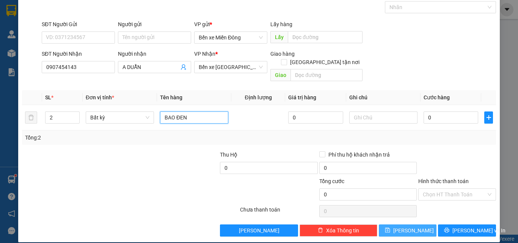  What do you see at coordinates (194, 118) in the screenshot?
I see `input: VD: Bàn, Ghế` at bounding box center [194, 118].